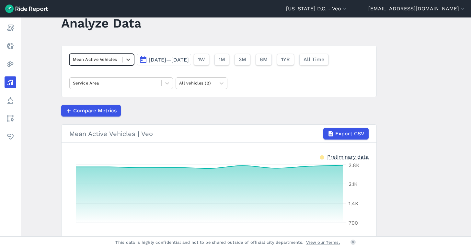  I want to click on button: 1W, so click(201, 60).